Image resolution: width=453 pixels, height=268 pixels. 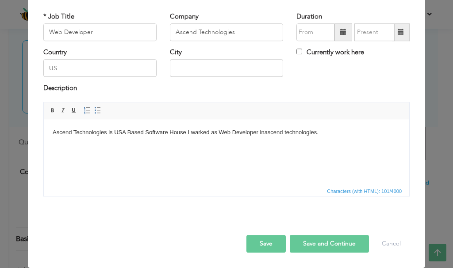 What do you see at coordinates (315, 32) in the screenshot?
I see `input: From` at bounding box center [315, 32].